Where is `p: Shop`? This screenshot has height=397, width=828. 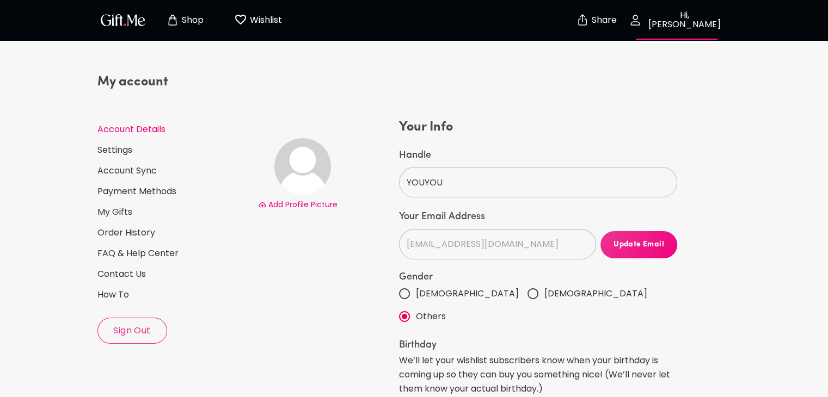 p: Shop is located at coordinates (191, 20).